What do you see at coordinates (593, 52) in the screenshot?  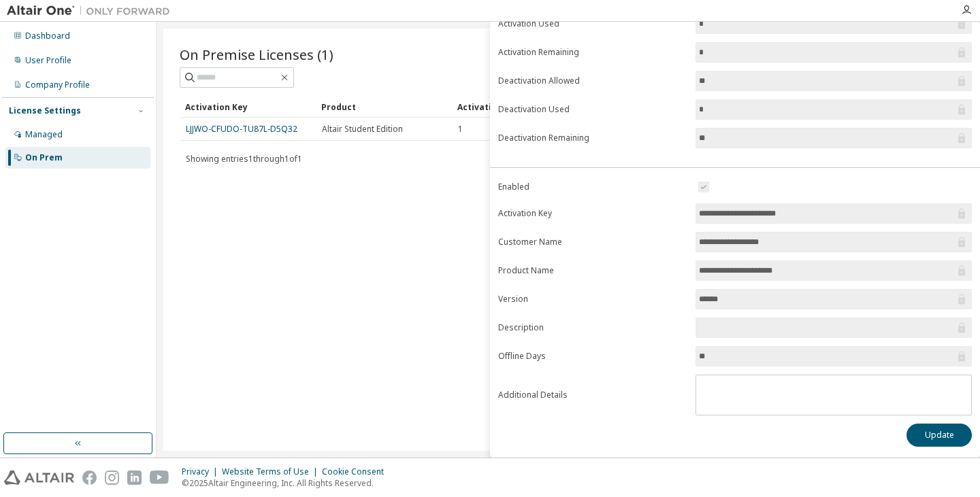 I see `label: Activation Remaining` at bounding box center [593, 52].